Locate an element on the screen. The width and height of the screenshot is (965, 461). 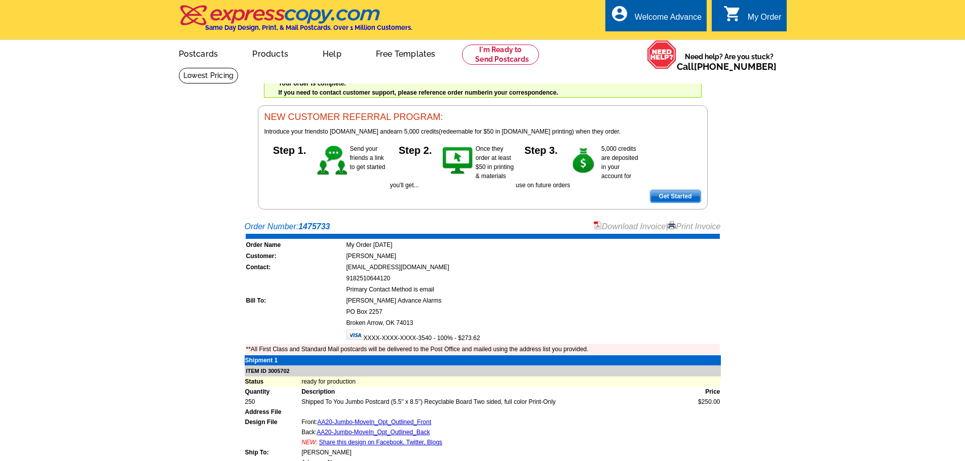
td: Contact: is located at coordinates (295, 267).